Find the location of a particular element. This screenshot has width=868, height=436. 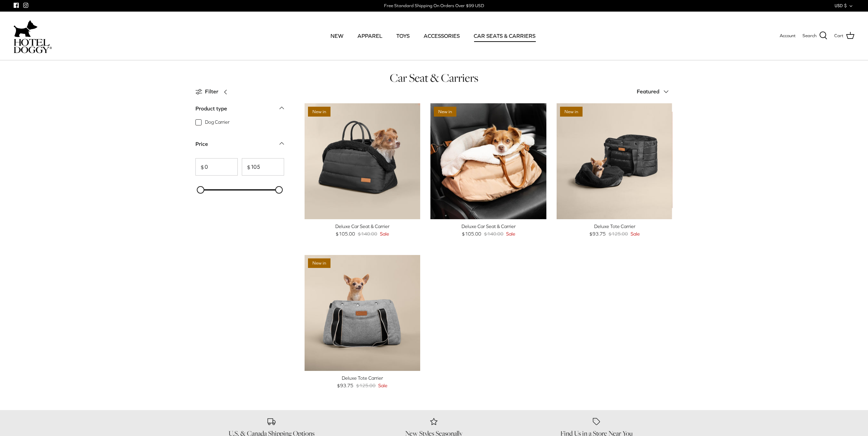

div: Price is located at coordinates (201, 144).